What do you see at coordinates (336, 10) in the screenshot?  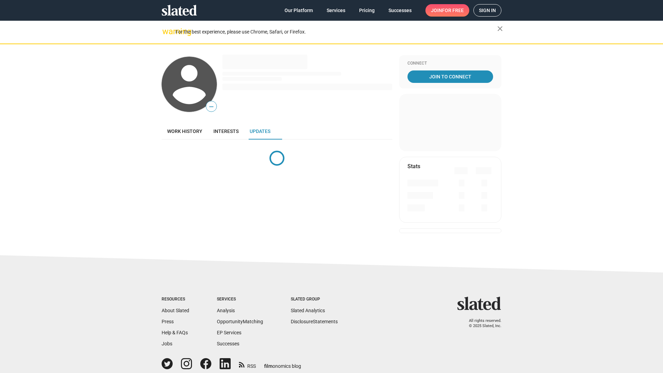 I see `a: Services` at bounding box center [336, 10].